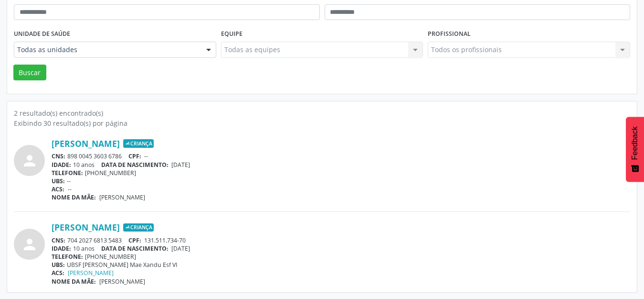 This screenshot has height=299, width=644. Describe the element at coordinates (29, 72) in the screenshot. I see `button: Buscar` at that location.